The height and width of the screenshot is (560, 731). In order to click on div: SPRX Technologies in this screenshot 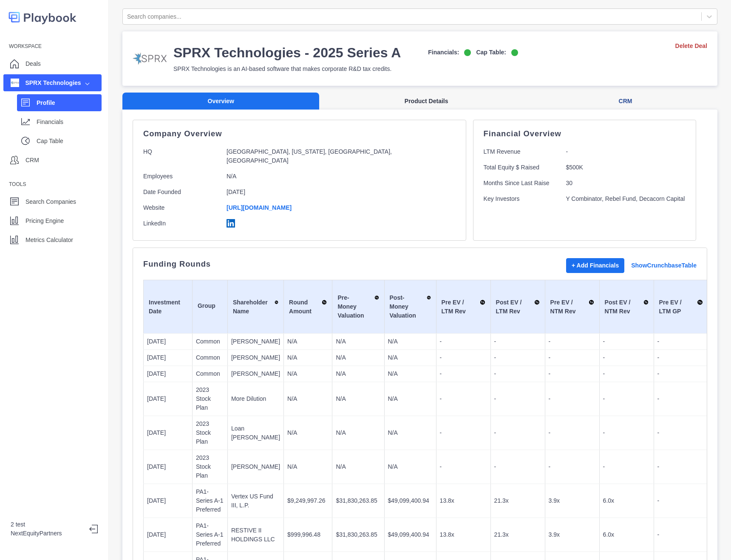, I will do `click(46, 83)`.